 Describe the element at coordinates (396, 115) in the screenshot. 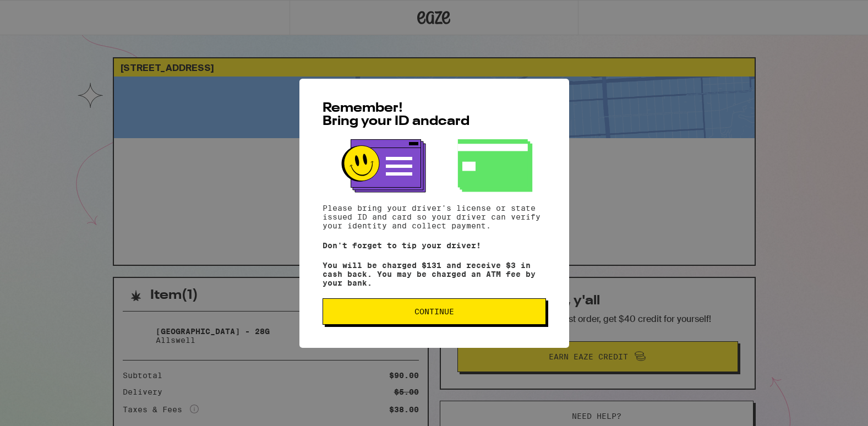

I see `span: Remember! Bring your ID and card` at that location.